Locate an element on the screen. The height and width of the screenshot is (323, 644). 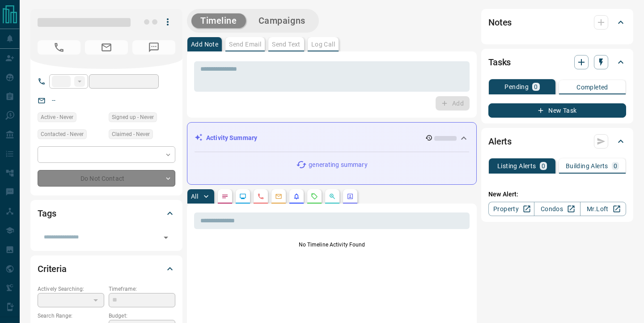
div: Tags is located at coordinates (107, 214).